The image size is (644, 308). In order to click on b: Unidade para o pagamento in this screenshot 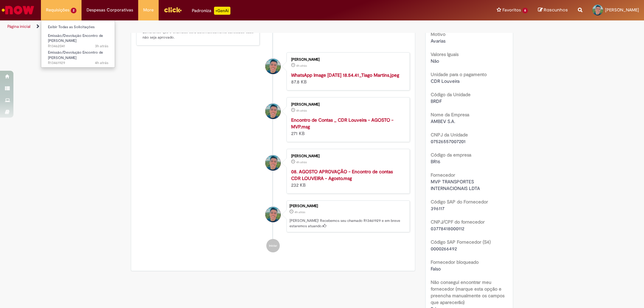, I will do `click(459, 75)`.